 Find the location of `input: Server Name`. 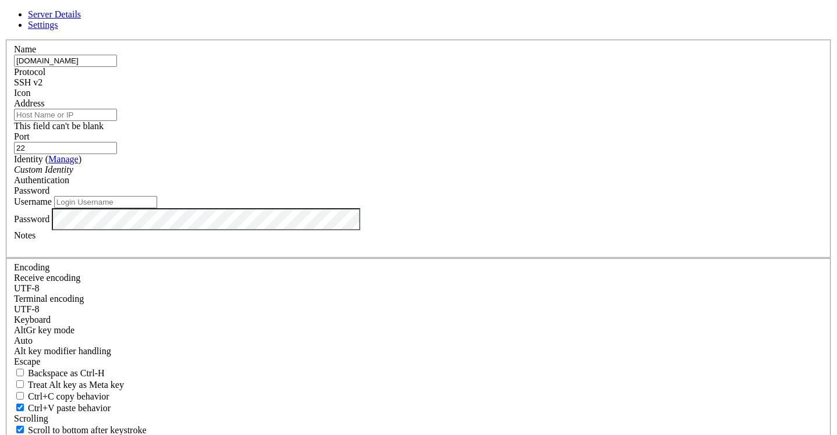

input: Server Name is located at coordinates (65, 61).